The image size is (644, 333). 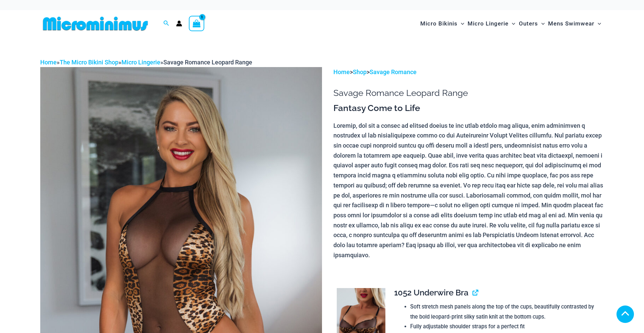 What do you see at coordinates (179, 23) in the screenshot?
I see `a: Account icon link` at bounding box center [179, 23].